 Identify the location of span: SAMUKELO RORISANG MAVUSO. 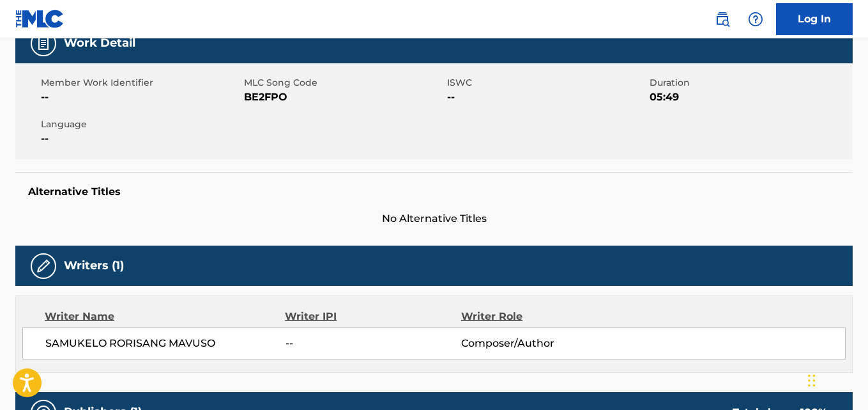
(165, 344).